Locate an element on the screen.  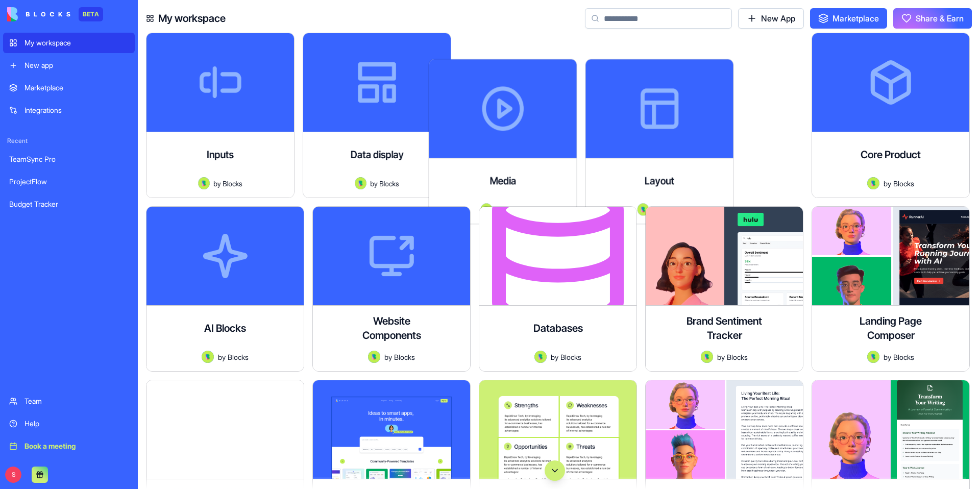
h4: AI Blocks is located at coordinates (225, 329).